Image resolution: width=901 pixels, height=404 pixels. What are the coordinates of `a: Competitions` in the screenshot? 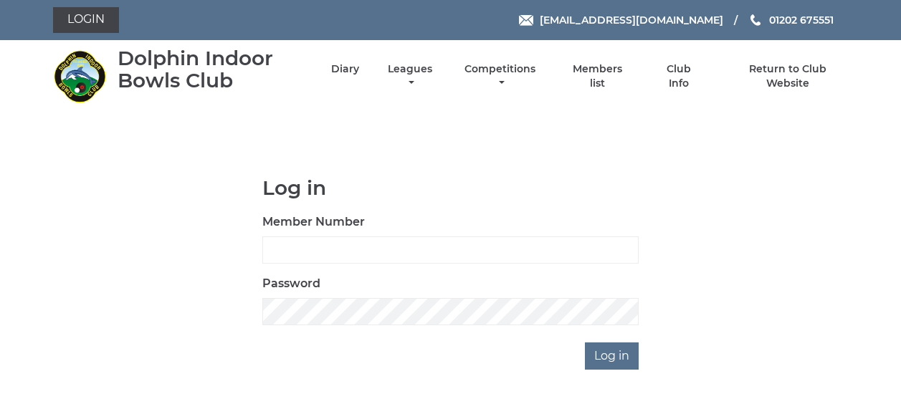 It's located at (500, 76).